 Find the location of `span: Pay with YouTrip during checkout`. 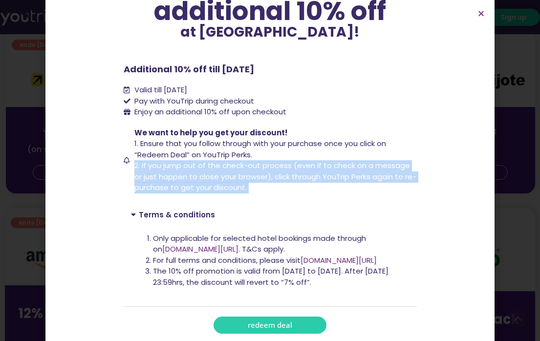

span: Pay with YouTrip during checkout is located at coordinates (193, 101).